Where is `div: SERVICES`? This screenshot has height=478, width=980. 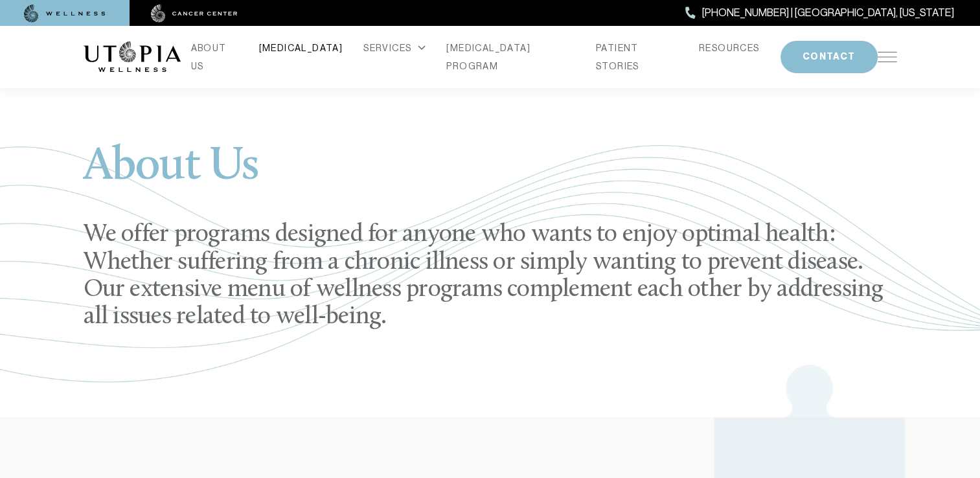
div: SERVICES is located at coordinates (394, 48).